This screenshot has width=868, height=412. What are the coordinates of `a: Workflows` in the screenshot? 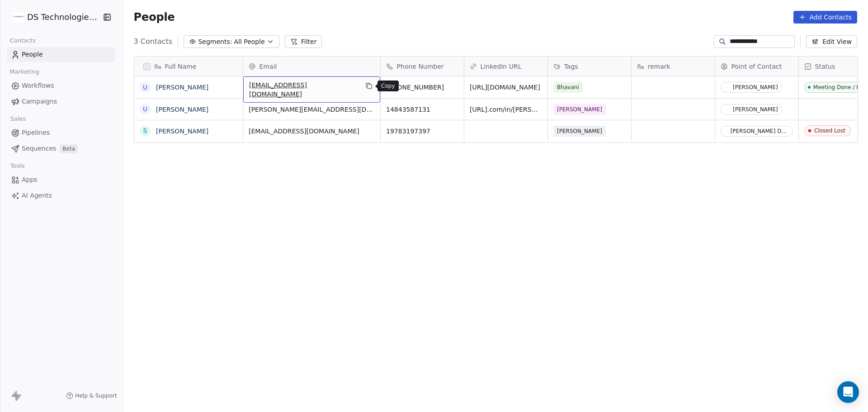 It's located at (61, 86).